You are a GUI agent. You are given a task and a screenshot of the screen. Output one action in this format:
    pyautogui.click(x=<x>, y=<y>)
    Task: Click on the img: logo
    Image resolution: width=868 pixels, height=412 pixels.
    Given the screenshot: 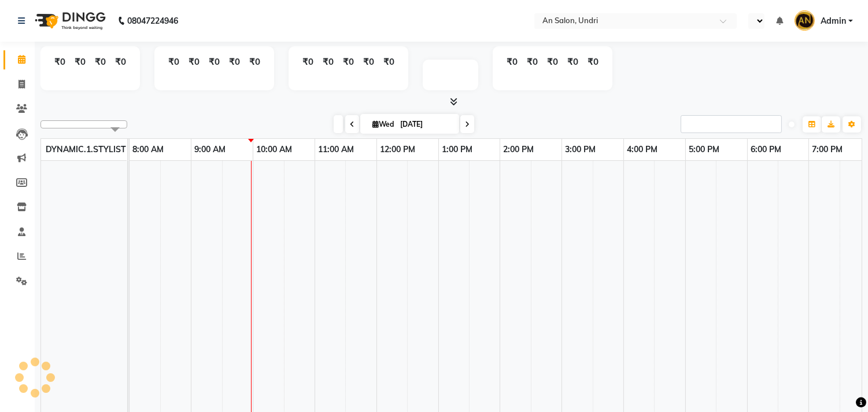 What is the action you would take?
    pyautogui.click(x=69, y=21)
    